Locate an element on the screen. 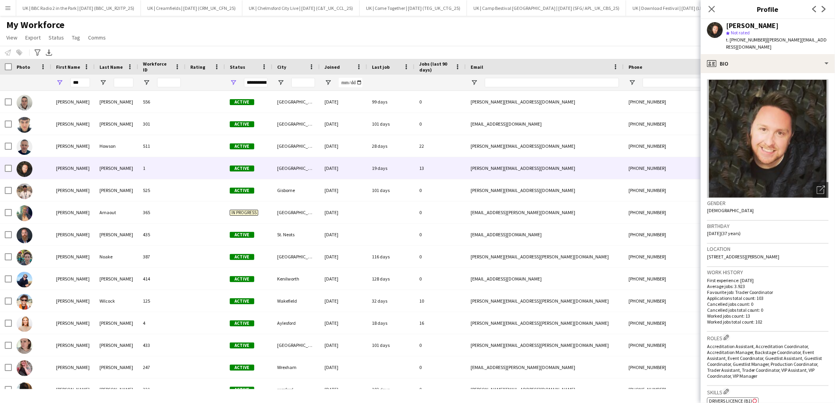 This screenshot has width=835, height=403. div: 247 is located at coordinates (162, 367).